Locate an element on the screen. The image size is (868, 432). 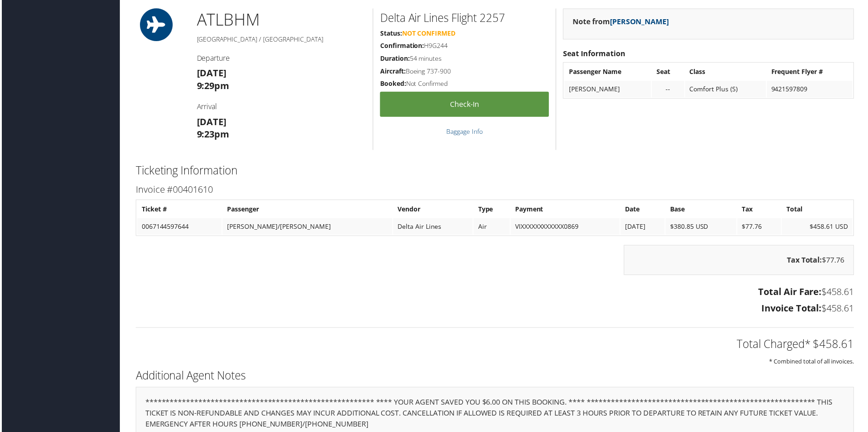
h2: Total Charged* $458.61 is located at coordinates (495, 345).